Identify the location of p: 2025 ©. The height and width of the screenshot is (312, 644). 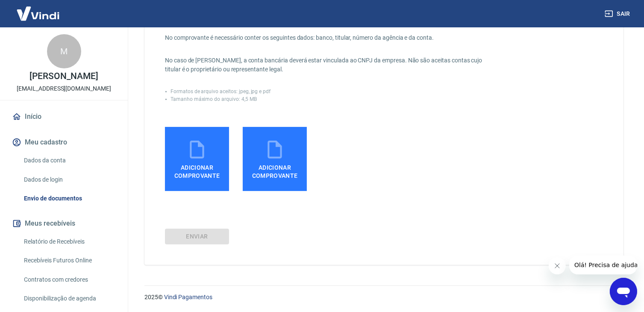
(384, 298).